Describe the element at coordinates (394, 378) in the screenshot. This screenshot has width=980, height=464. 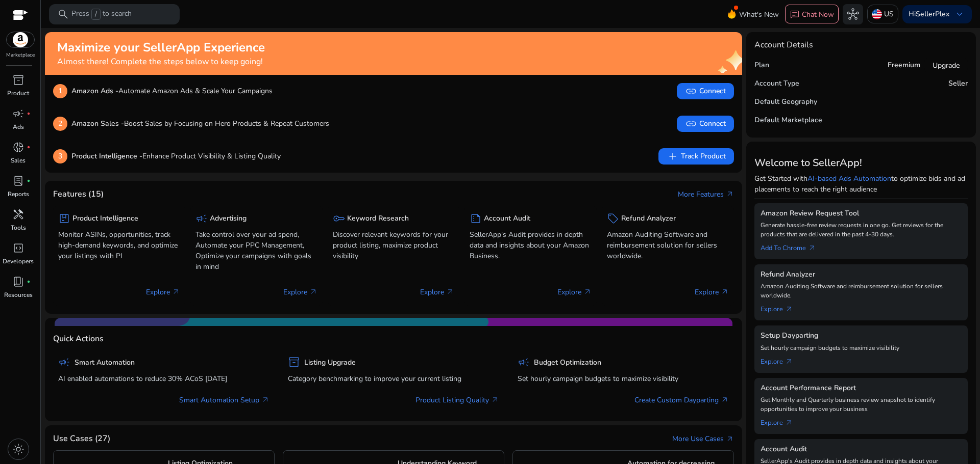
I see `p: Category benchmarking to improve your current listing` at that location.